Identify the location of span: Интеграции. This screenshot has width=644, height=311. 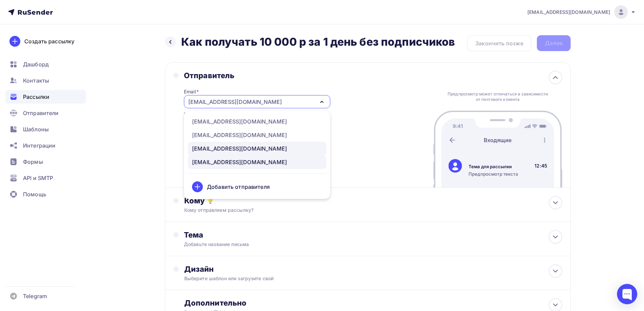
(39, 145).